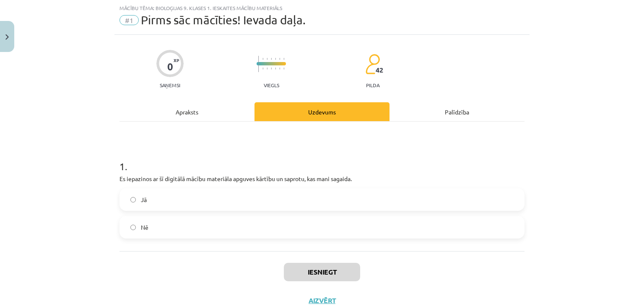  What do you see at coordinates (129, 20) in the screenshot?
I see `span: #1` at bounding box center [129, 20].